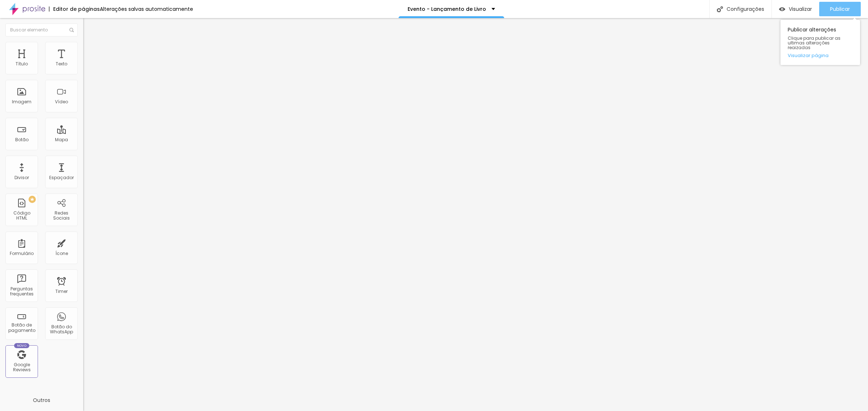  I want to click on div: Imagem, so click(22, 102).